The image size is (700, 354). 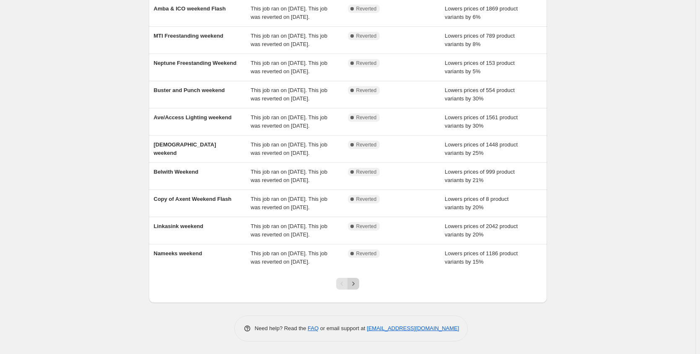 I want to click on span: Linkasink weekend, so click(x=179, y=226).